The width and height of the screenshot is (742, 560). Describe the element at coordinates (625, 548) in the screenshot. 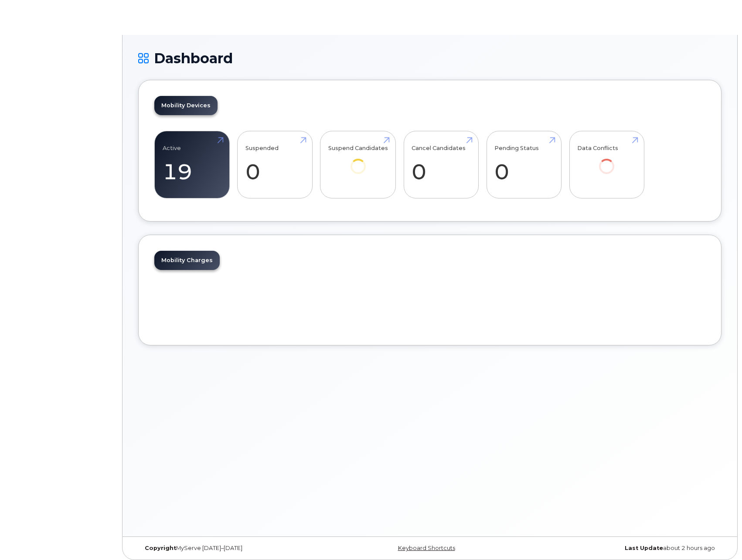

I see `div: about 2 hours ago` at that location.